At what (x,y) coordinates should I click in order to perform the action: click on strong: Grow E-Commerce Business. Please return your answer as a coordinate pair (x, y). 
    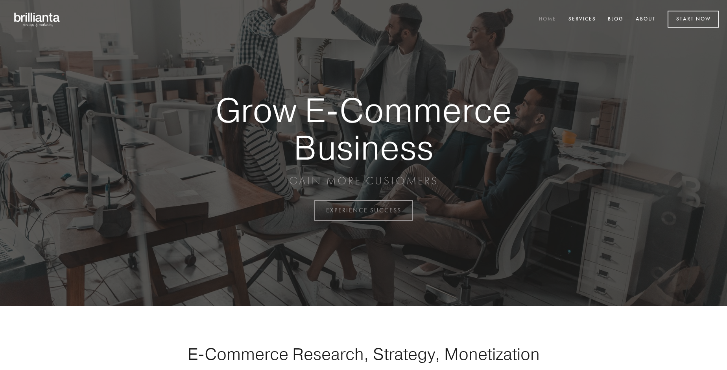
    Looking at the image, I should click on (364, 128).